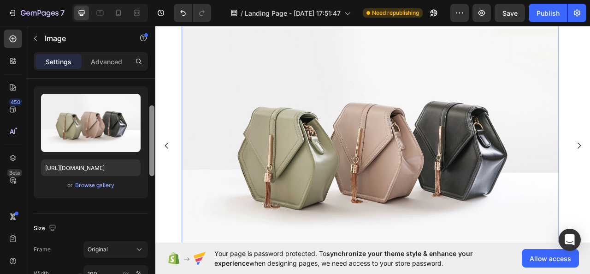  Describe the element at coordinates (70, 185) in the screenshot. I see `span: or` at that location.